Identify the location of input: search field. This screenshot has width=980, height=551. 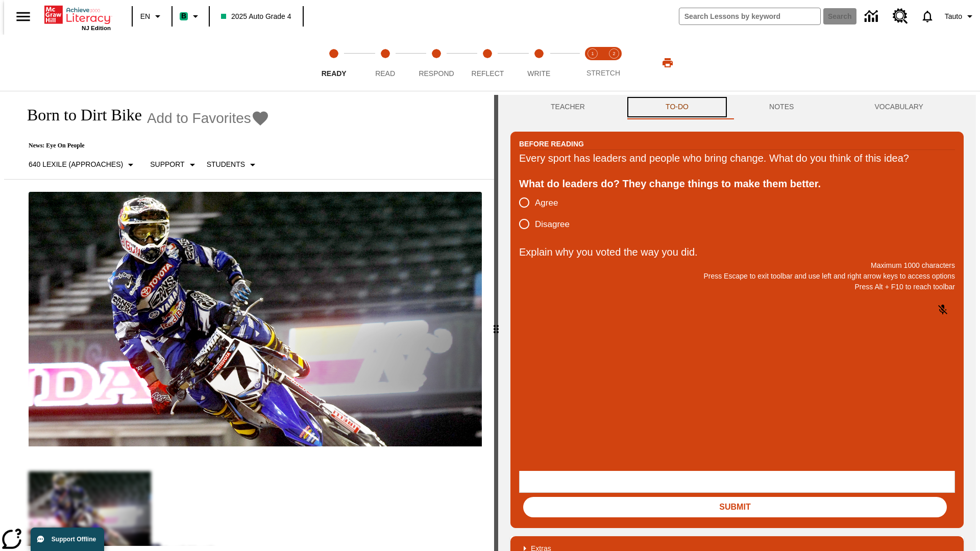
(750, 16).